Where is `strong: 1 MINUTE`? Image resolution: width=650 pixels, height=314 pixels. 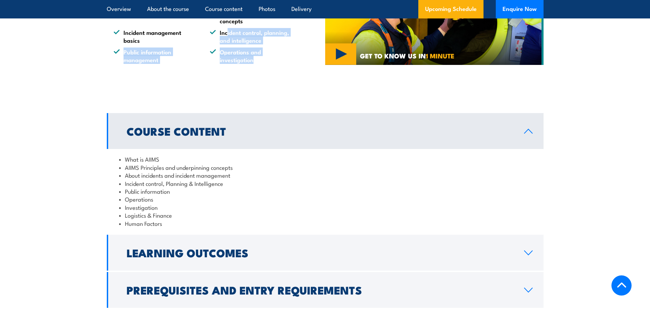
strong: 1 MINUTE is located at coordinates (440, 55).